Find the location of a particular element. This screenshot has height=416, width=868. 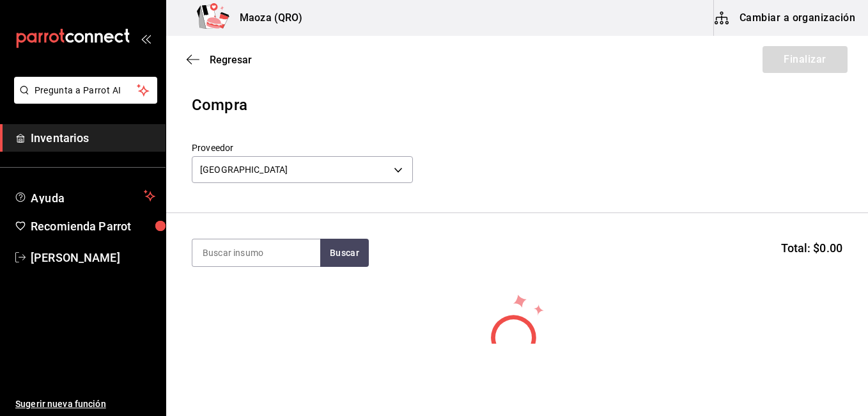

button: Buscar is located at coordinates (345, 253).